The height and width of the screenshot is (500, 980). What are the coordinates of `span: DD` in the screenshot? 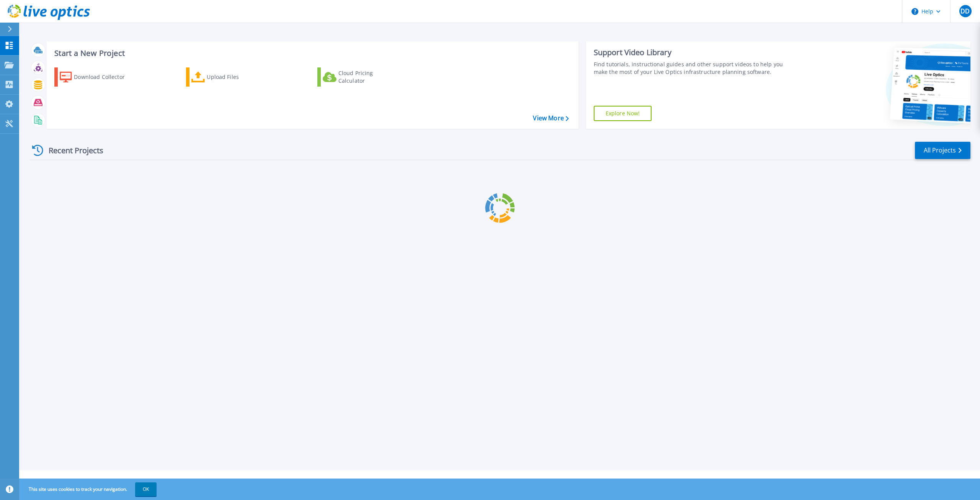 It's located at (965, 11).